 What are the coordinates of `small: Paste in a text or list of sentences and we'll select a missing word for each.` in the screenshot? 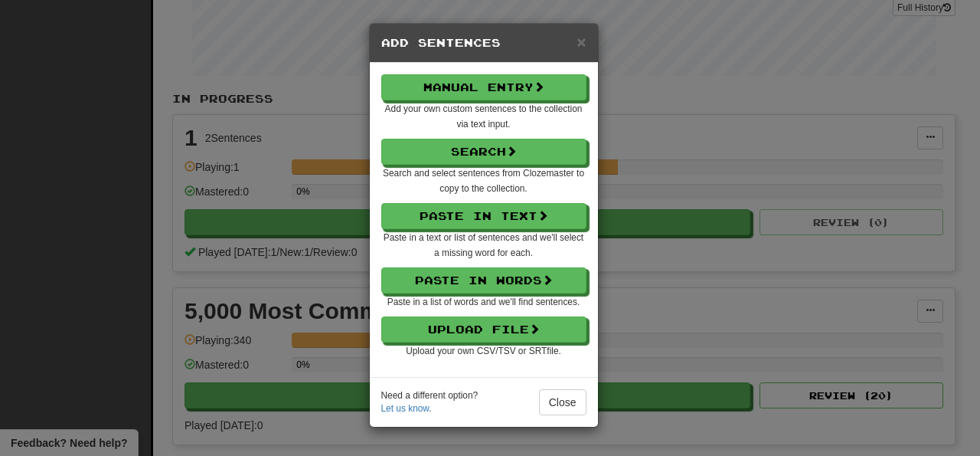 It's located at (484, 245).